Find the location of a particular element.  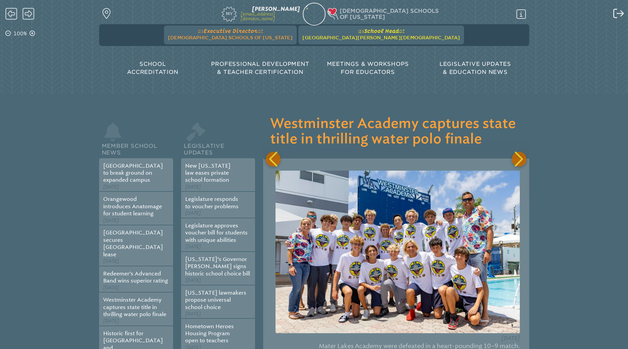

img: f159a653-1e45-4227-be08-6cae1e455408.jpg is located at coordinates (397, 252).